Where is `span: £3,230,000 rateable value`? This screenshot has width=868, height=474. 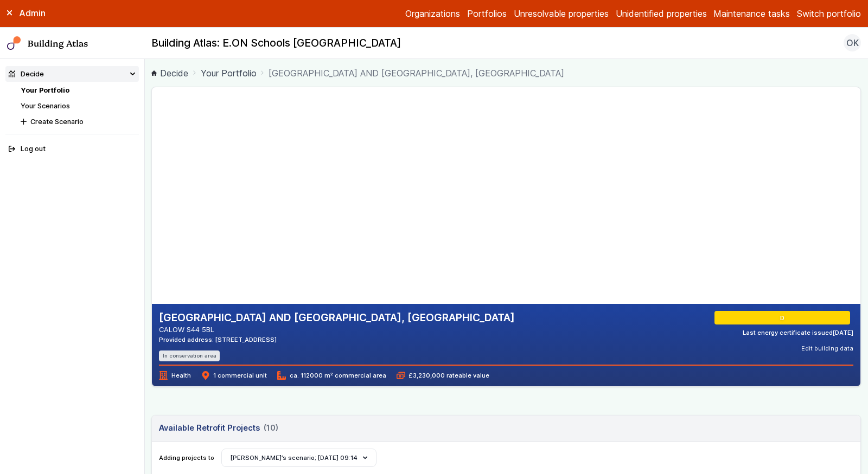
span: £3,230,000 rateable value is located at coordinates (443, 375).